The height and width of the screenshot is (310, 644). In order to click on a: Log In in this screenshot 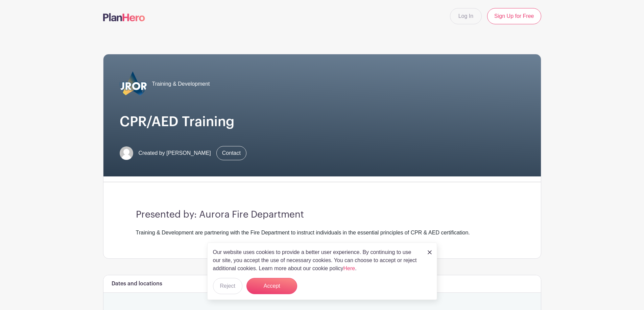, I will do `click(466, 16)`.